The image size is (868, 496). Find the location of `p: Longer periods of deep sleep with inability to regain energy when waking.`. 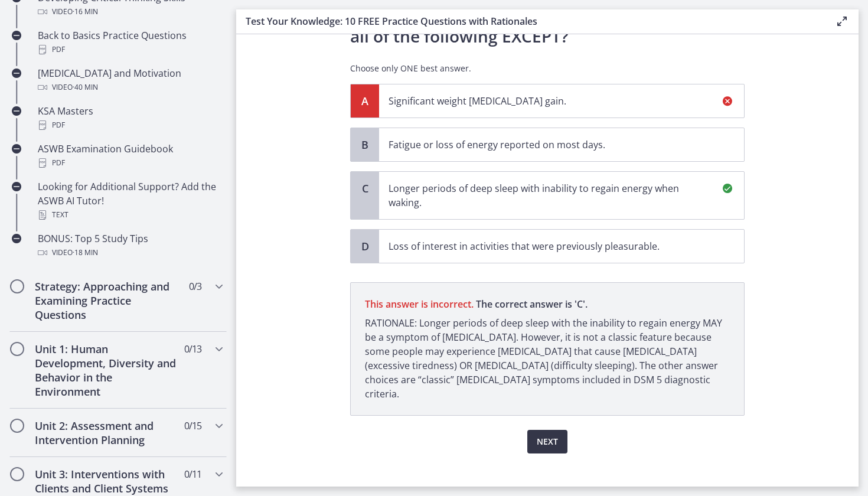

p: Longer periods of deep sleep with inability to regain energy when waking. is located at coordinates (550, 196).